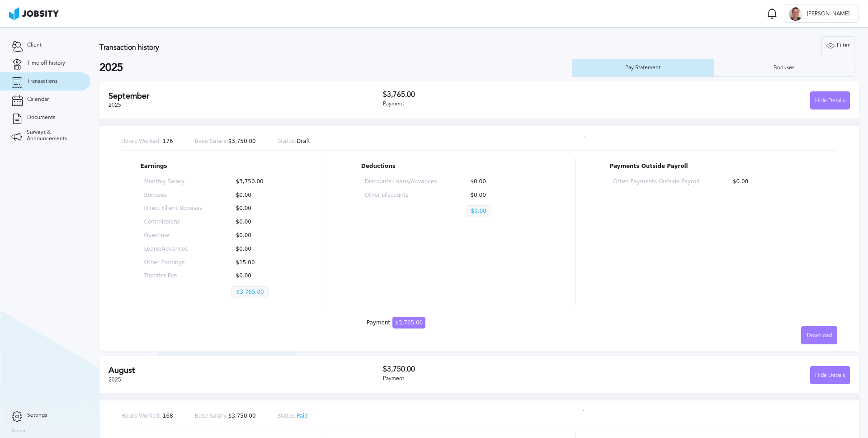  What do you see at coordinates (173, 208) in the screenshot?
I see `p: Direct Client Bonuses` at bounding box center [173, 208].